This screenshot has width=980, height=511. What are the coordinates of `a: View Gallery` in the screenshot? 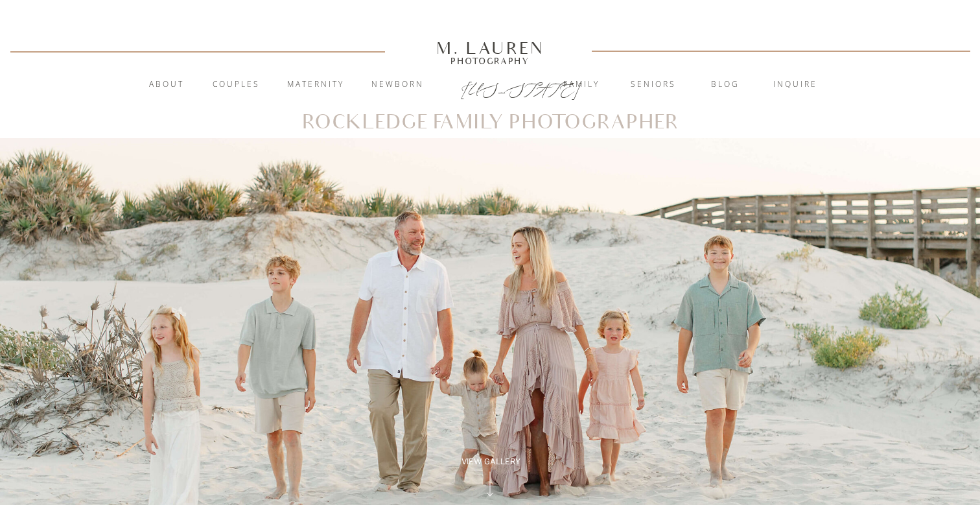 It's located at (491, 461).